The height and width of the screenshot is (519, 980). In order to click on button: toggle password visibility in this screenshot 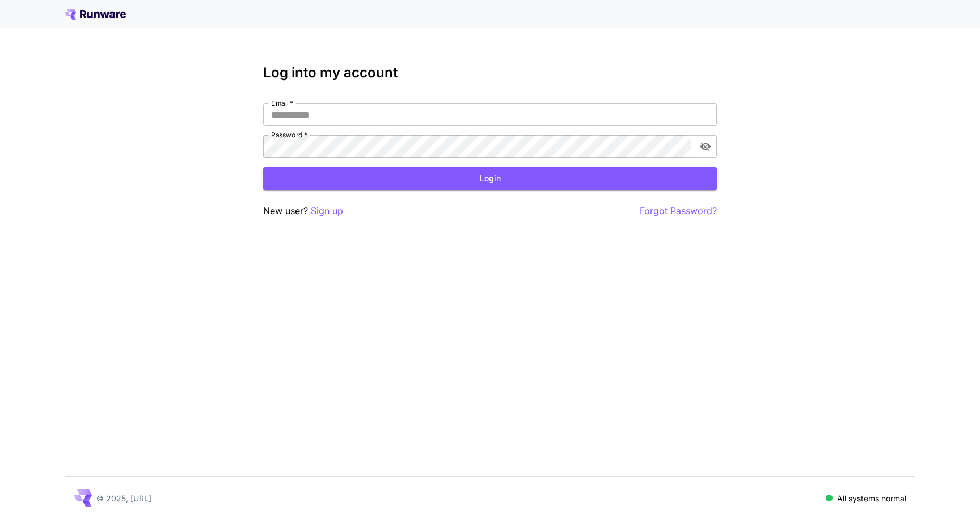, I will do `click(705, 147)`.